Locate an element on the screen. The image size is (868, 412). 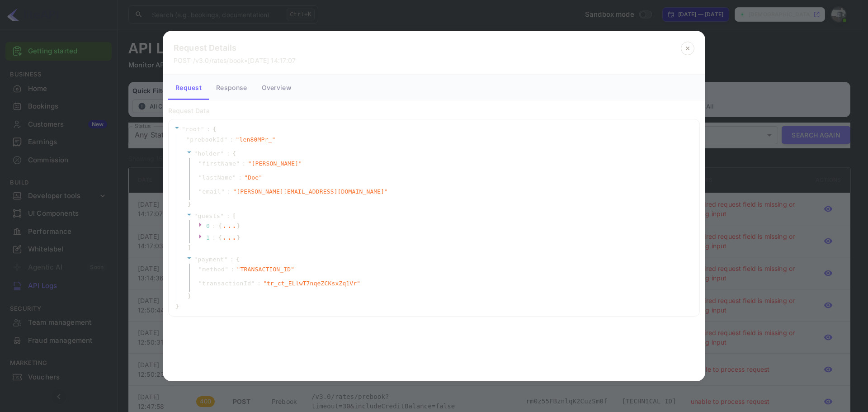
span: email is located at coordinates (211, 192).